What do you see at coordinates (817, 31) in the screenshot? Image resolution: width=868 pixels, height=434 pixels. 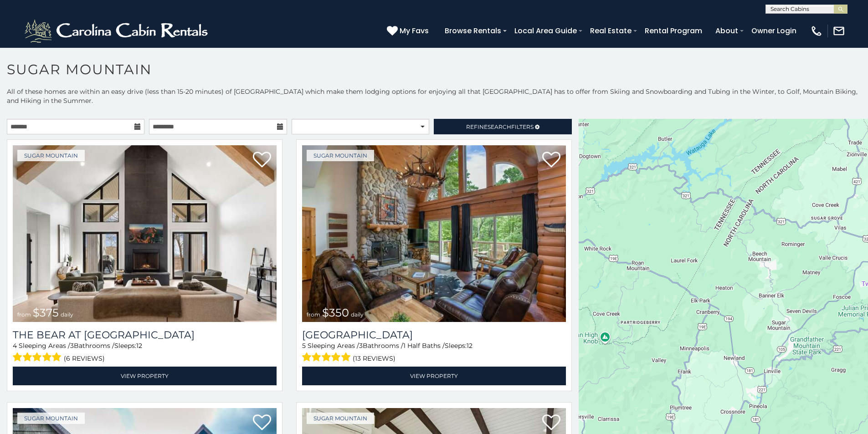 I see `img: phone-regular-white.png` at bounding box center [817, 31].